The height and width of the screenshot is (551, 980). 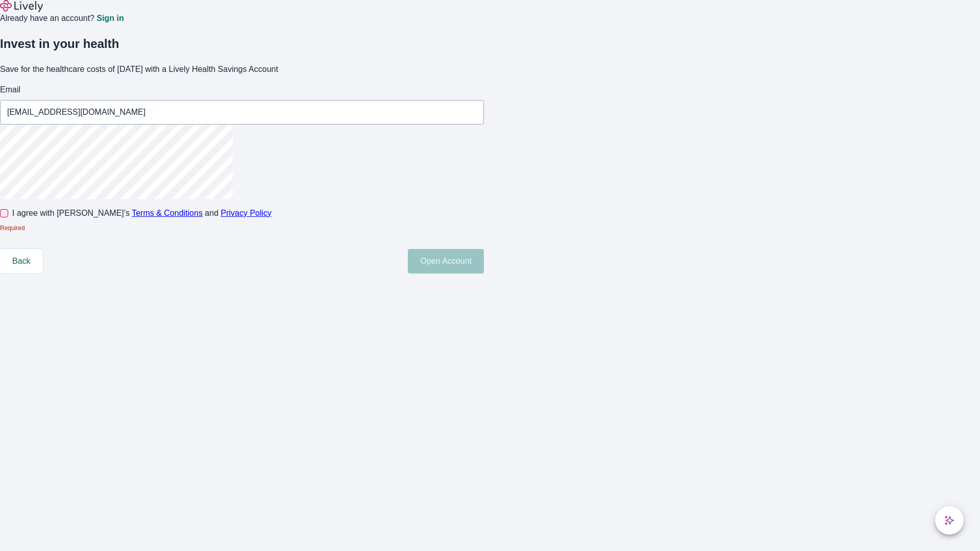 I want to click on svg: Lively AI Assistant, so click(x=949, y=520).